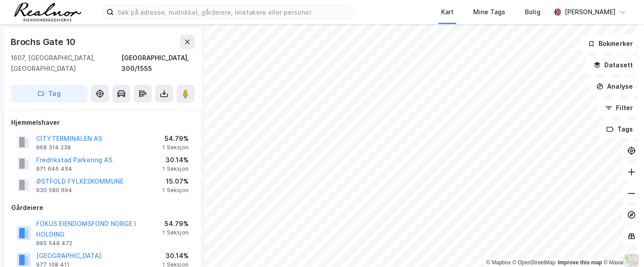  I want to click on button: Bokmerker, so click(610, 44).